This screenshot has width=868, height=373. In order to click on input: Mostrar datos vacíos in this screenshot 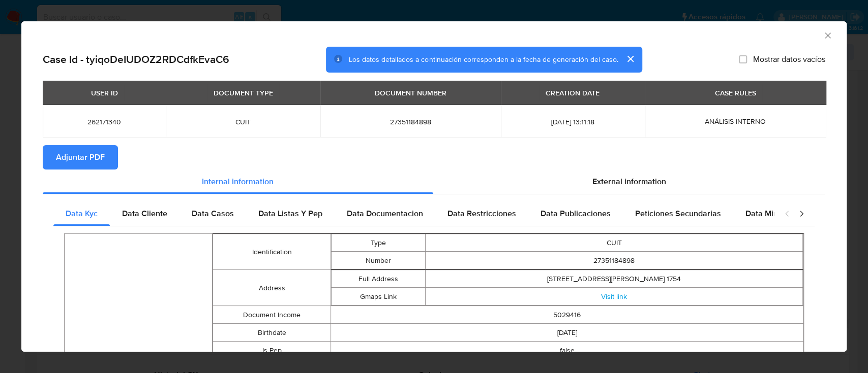, I will do `click(742, 59)`.